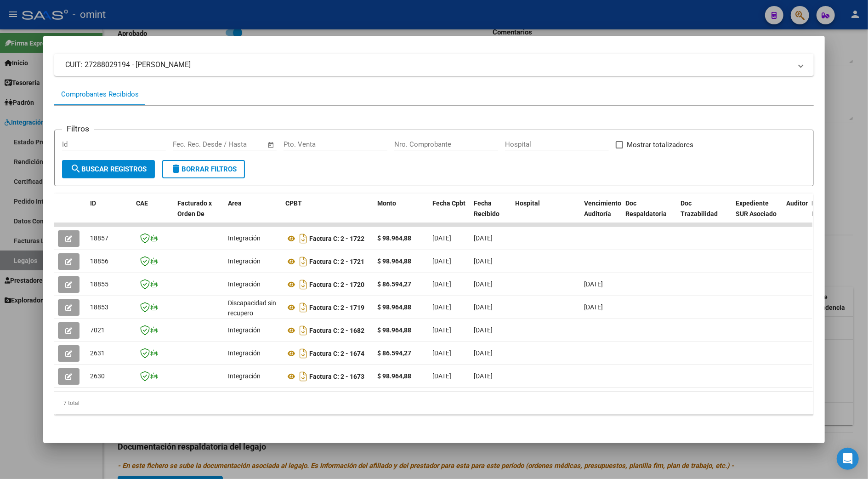  I want to click on span: CAE, so click(142, 203).